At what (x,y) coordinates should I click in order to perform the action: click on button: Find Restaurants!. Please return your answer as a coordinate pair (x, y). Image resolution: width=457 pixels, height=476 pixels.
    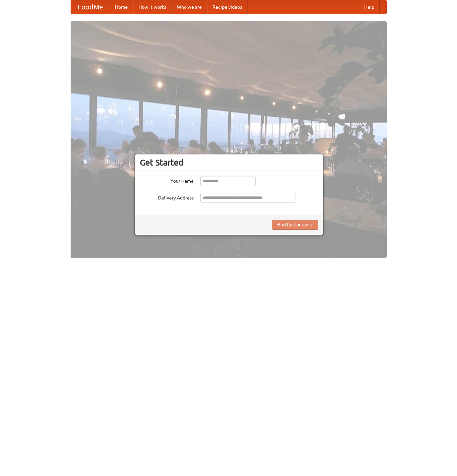
    Looking at the image, I should click on (295, 225).